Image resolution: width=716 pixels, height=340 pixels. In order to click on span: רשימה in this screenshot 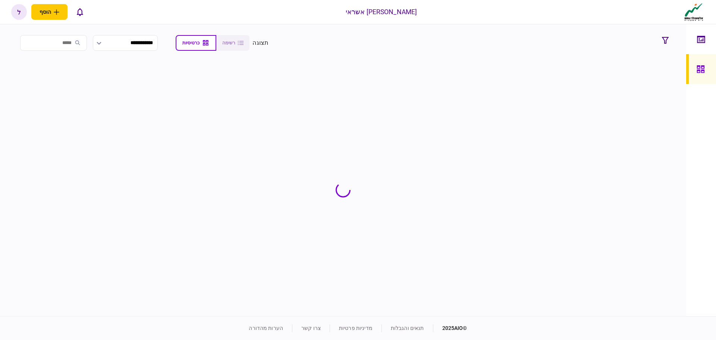, I will do `click(229, 43)`.